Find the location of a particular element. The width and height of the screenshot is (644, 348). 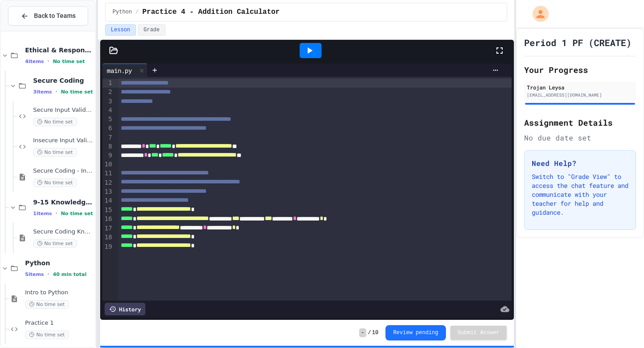

div: 3 is located at coordinates (108, 102).